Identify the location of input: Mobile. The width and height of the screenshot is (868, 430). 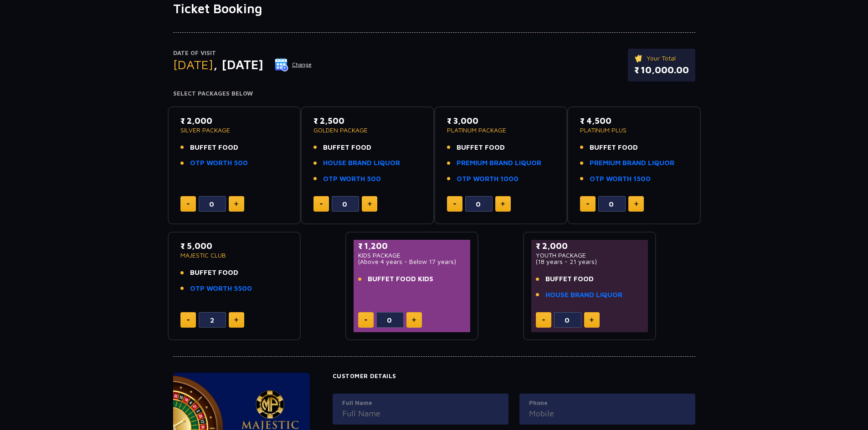
(607, 414).